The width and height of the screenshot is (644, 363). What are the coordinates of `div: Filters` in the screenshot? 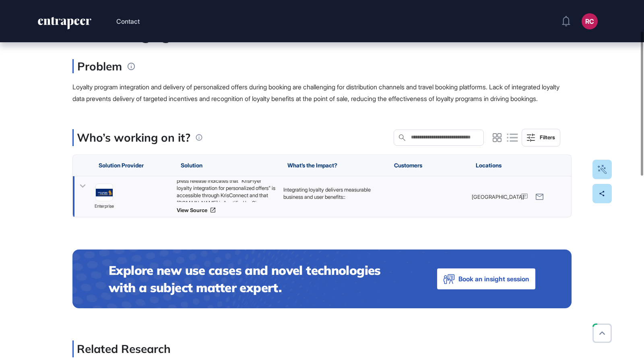 It's located at (548, 137).